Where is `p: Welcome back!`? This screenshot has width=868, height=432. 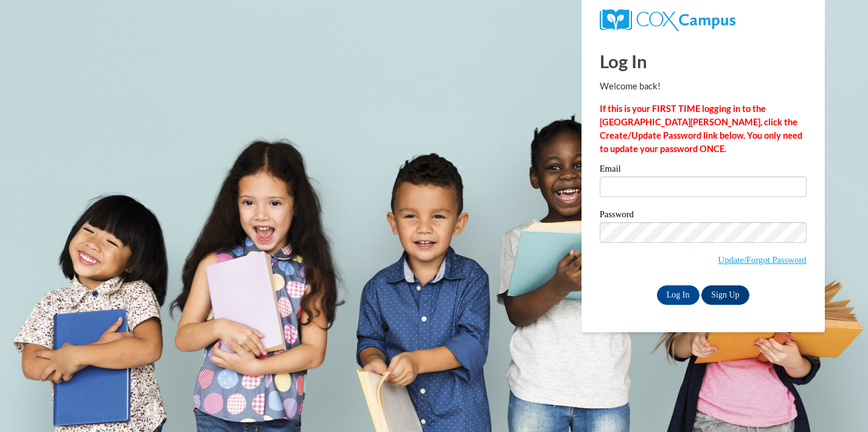
p: Welcome back! is located at coordinates (703, 86).